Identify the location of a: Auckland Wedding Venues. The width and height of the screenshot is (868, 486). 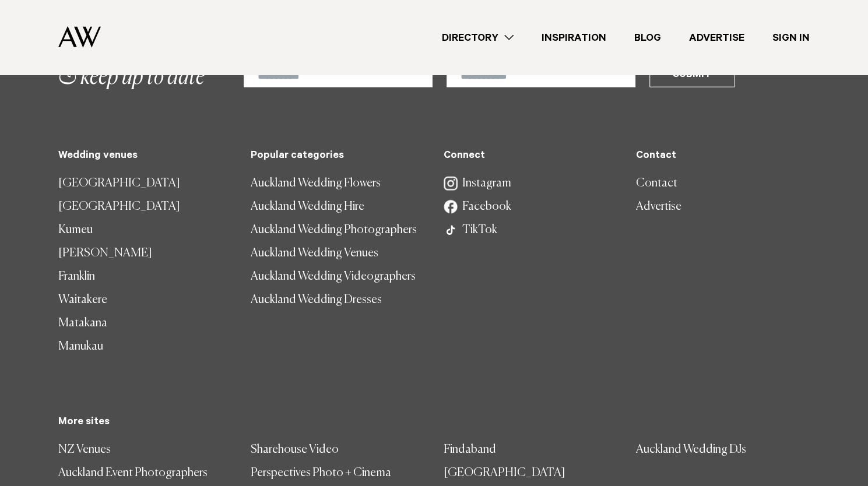
(338, 253).